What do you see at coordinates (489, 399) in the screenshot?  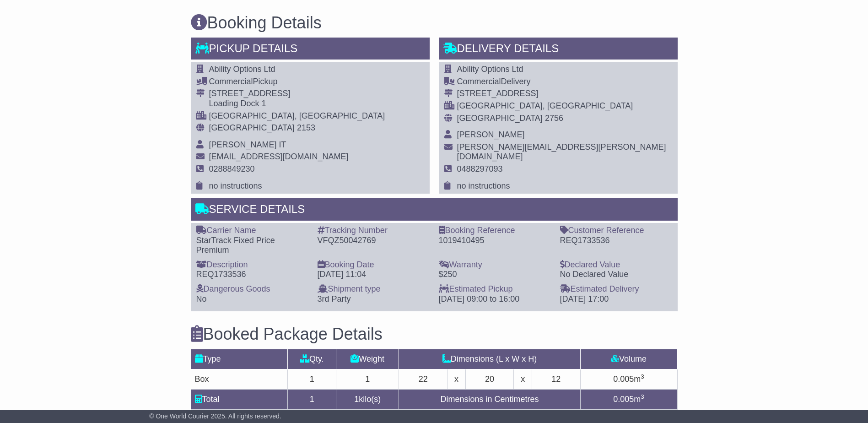 I see `td: Dimensions in Centimetres` at bounding box center [489, 399].